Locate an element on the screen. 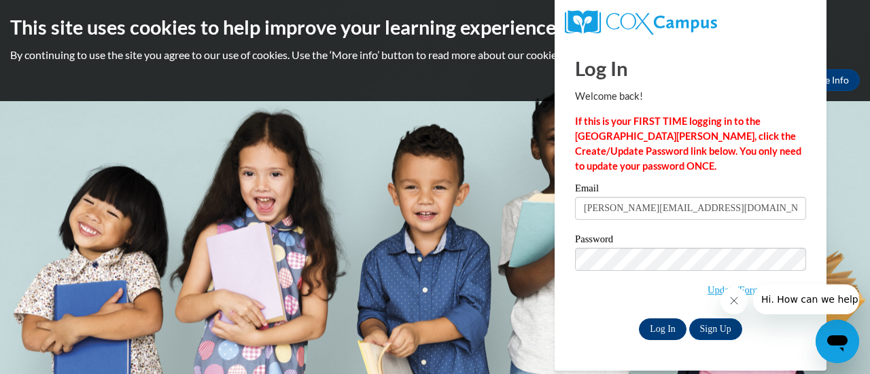 The width and height of the screenshot is (870, 374). p: By continuing to use the site you agree to our use of cookies. Use the ‘More info’ button to read... is located at coordinates (435, 55).